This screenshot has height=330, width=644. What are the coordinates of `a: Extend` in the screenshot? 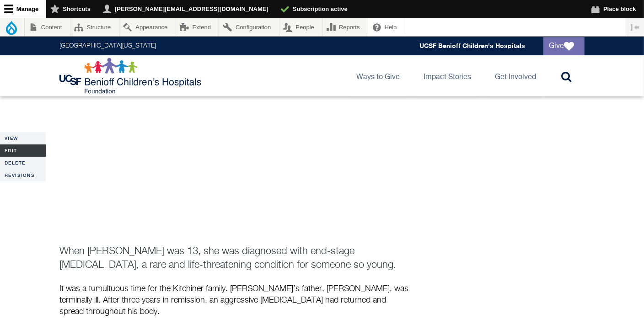 It's located at (197, 27).